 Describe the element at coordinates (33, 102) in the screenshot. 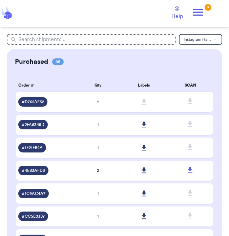

I see `span: # D762AF32` at that location.